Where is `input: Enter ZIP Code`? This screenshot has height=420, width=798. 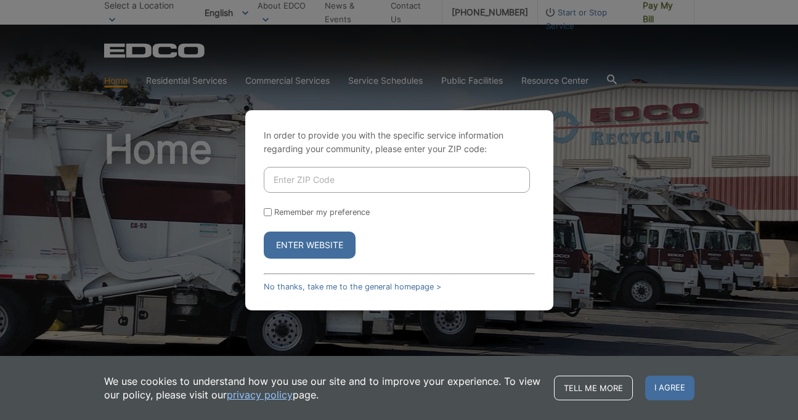 input: Enter ZIP Code is located at coordinates (397, 180).